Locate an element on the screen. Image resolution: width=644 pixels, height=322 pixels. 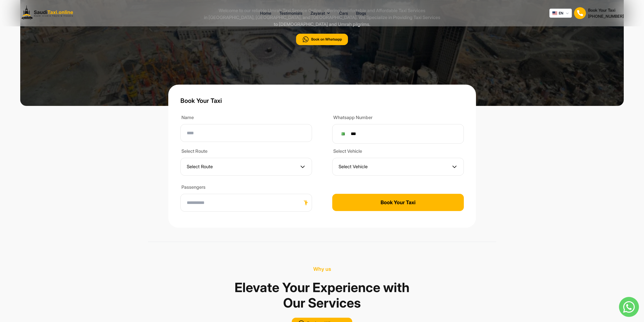
button: Select Route is located at coordinates (246, 167).